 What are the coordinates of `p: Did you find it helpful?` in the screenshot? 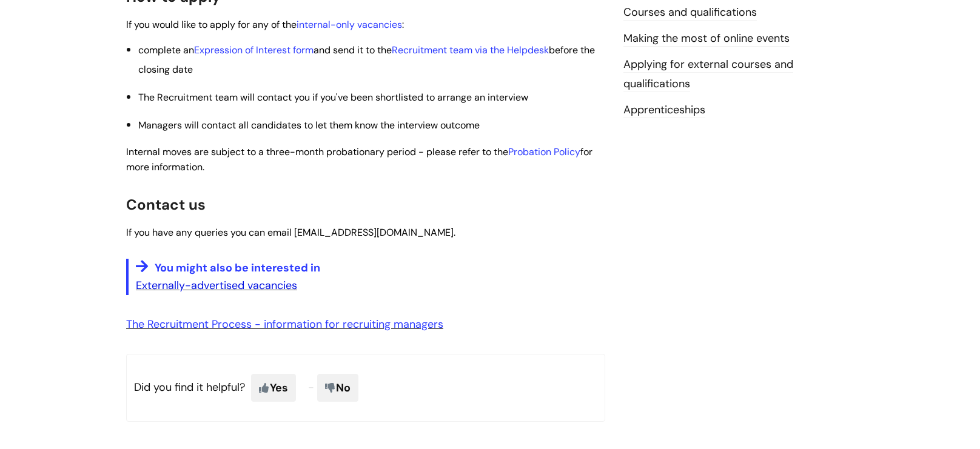 It's located at (366, 388).